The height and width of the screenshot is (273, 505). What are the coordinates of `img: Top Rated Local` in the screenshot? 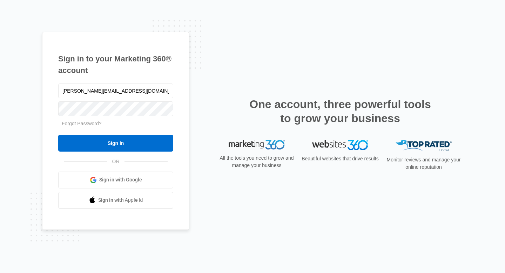 It's located at (424, 146).